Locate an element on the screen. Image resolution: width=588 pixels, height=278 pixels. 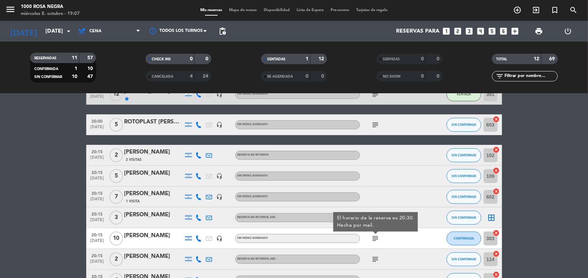
span: pending_actions is located at coordinates (222, 31).